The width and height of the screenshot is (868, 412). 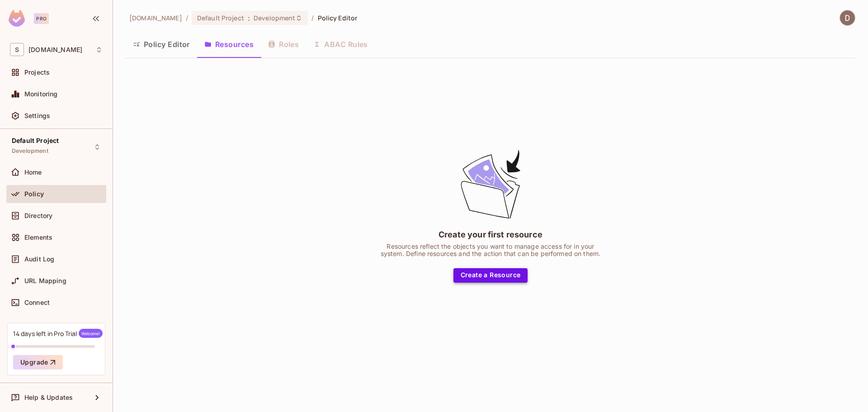 I want to click on button: Create a Resource, so click(x=491, y=275).